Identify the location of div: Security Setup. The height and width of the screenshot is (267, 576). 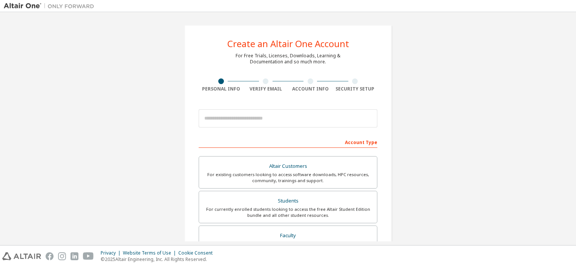
(355, 89).